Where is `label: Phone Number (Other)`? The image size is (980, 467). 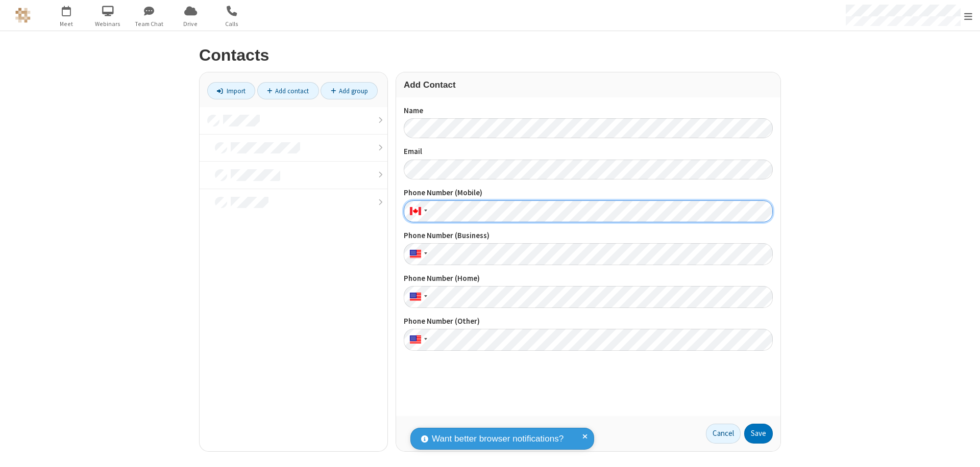
label: Phone Number (Other) is located at coordinates (588, 321).